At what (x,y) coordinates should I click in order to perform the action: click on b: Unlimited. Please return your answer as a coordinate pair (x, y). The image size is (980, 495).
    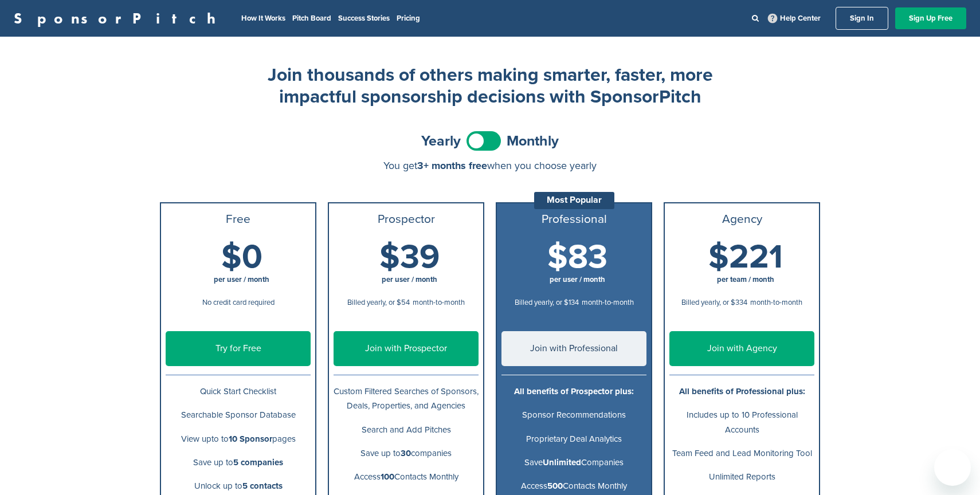
    Looking at the image, I should click on (561, 463).